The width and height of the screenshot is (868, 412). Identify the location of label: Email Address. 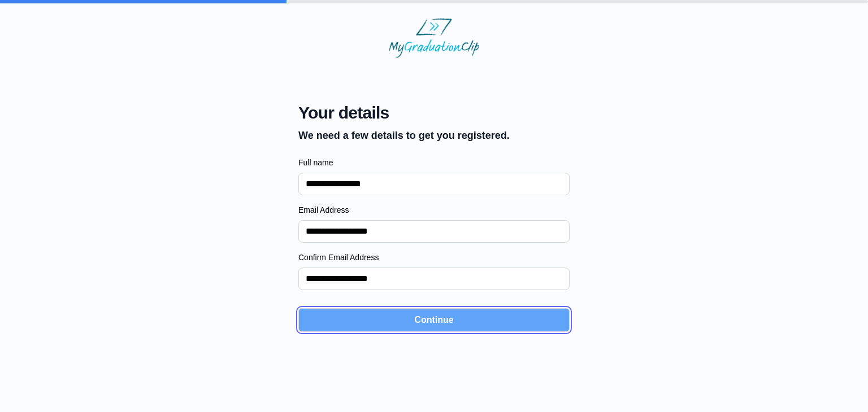
(434, 210).